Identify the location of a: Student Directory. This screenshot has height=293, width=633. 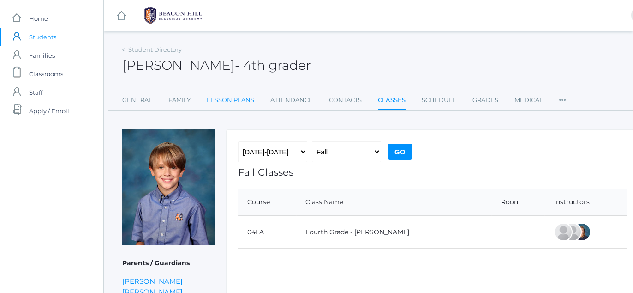
(155, 49).